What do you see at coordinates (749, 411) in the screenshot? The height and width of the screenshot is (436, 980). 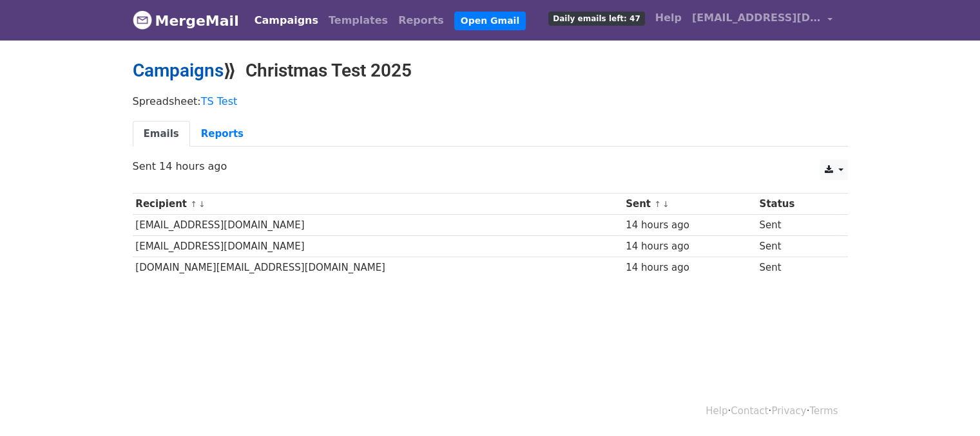 I see `a: Contact` at bounding box center [749, 411].